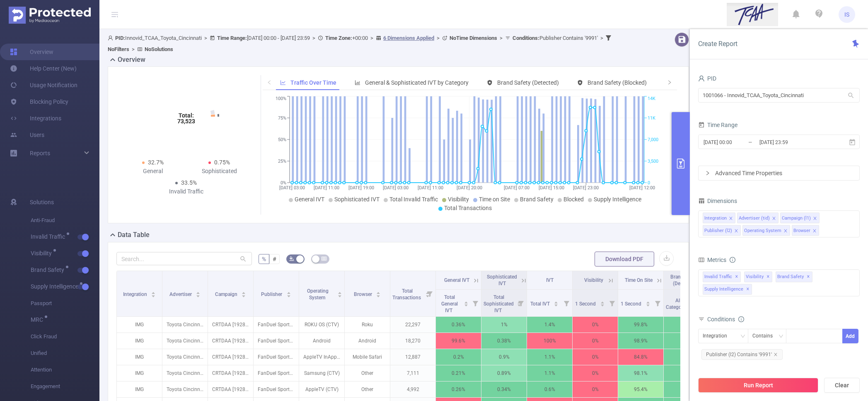 The image size is (868, 401). I want to click on p: Roku, so click(367, 324).